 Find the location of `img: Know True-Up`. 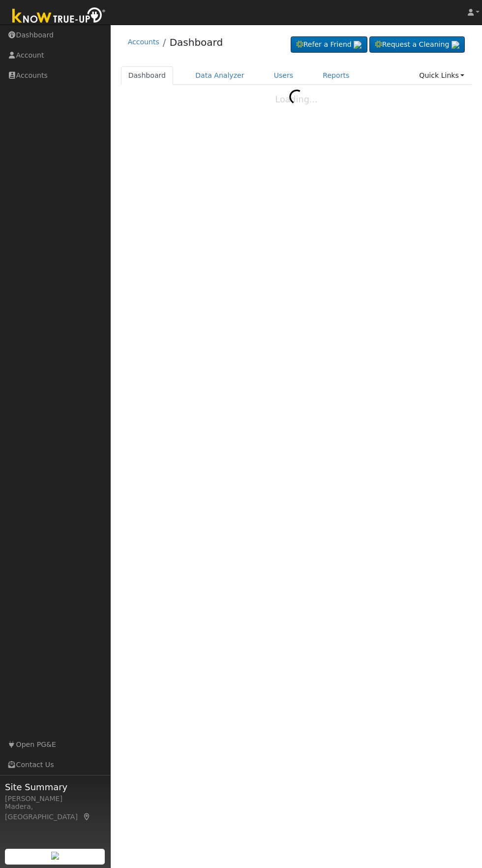

img: Know True-Up is located at coordinates (59, 16).